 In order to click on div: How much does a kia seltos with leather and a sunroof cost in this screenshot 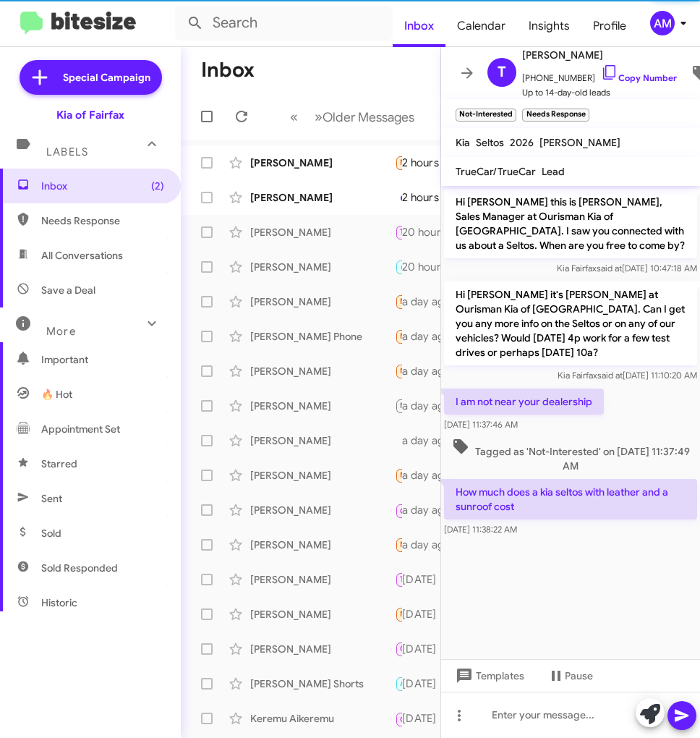, I will do `click(399, 406)`.